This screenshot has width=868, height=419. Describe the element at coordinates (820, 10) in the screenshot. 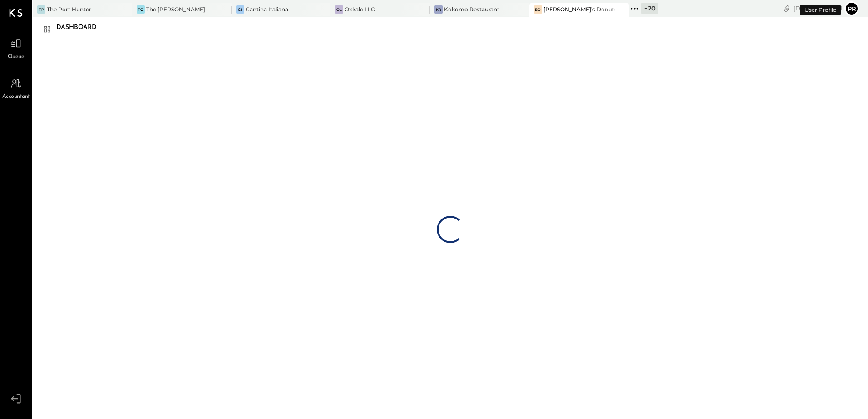

I see `div: User Profile` at that location.